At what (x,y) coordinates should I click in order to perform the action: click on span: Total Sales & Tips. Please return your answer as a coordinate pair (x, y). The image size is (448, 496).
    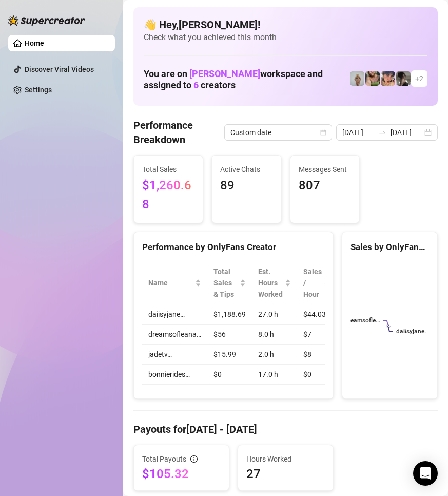
    Looking at the image, I should click on (226, 283).